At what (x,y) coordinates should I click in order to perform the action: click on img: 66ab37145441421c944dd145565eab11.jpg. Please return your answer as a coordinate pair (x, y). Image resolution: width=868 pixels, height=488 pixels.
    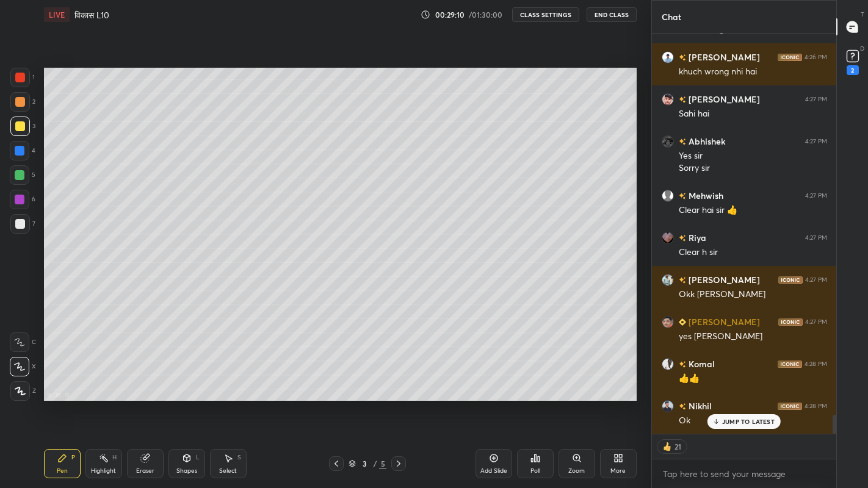
    Looking at the image, I should click on (668, 57).